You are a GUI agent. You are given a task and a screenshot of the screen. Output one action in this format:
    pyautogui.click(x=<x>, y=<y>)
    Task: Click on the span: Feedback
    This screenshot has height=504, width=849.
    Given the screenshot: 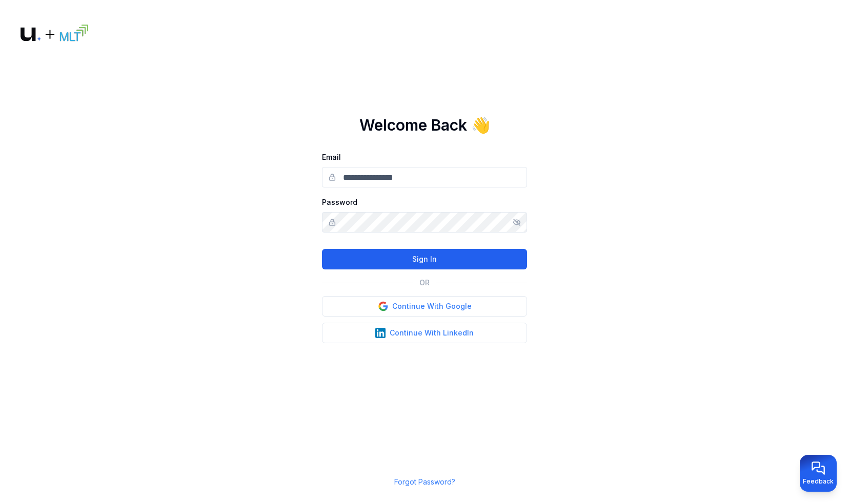 What is the action you would take?
    pyautogui.click(x=818, y=481)
    